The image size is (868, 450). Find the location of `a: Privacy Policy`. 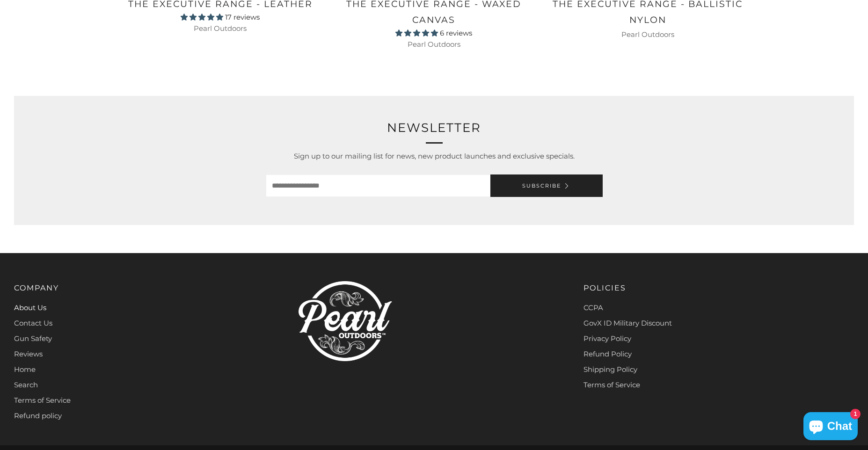

a: Privacy Policy is located at coordinates (607, 338).